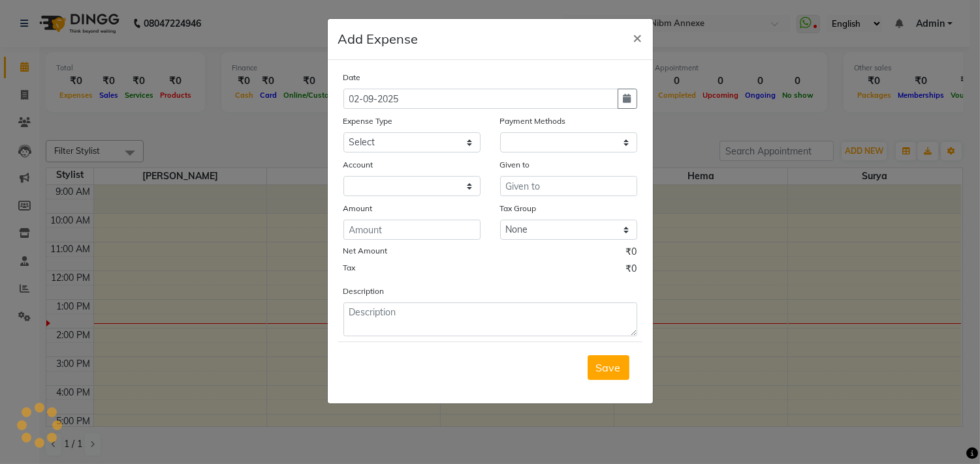  What do you see at coordinates (568, 186) in the screenshot?
I see `input: Given to` at bounding box center [568, 186].